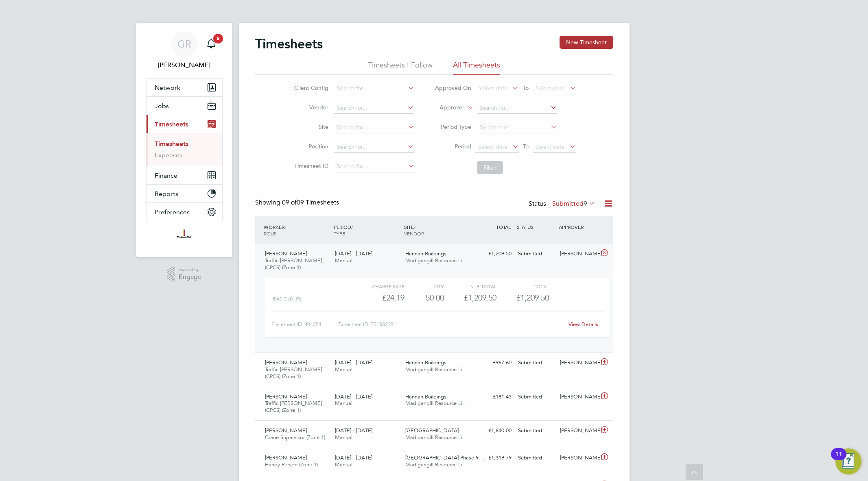 Image resolution: width=868 pixels, height=481 pixels. Describe the element at coordinates (171, 124) in the screenshot. I see `span: Timesheets` at that location.